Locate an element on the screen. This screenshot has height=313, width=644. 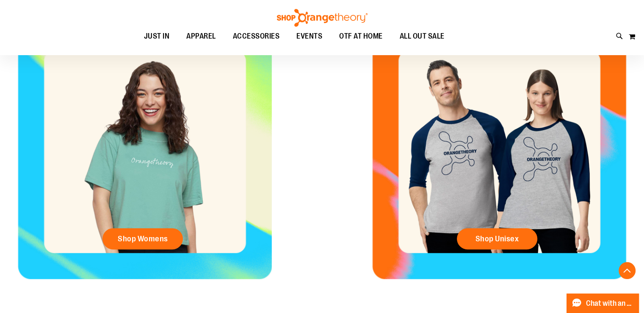
span: JUST IN is located at coordinates (157, 36).